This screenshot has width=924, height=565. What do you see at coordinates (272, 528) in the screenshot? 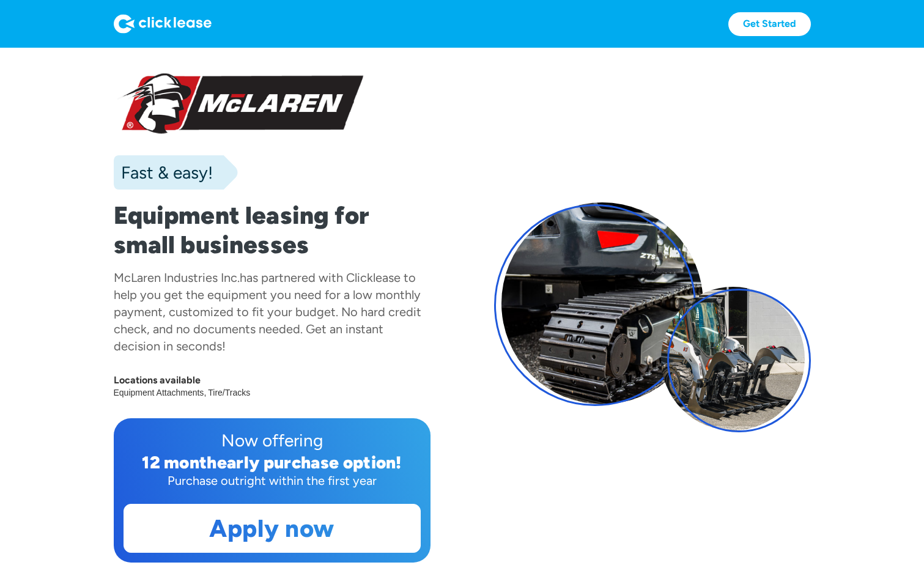
I see `a: Apply now` at bounding box center [272, 528].